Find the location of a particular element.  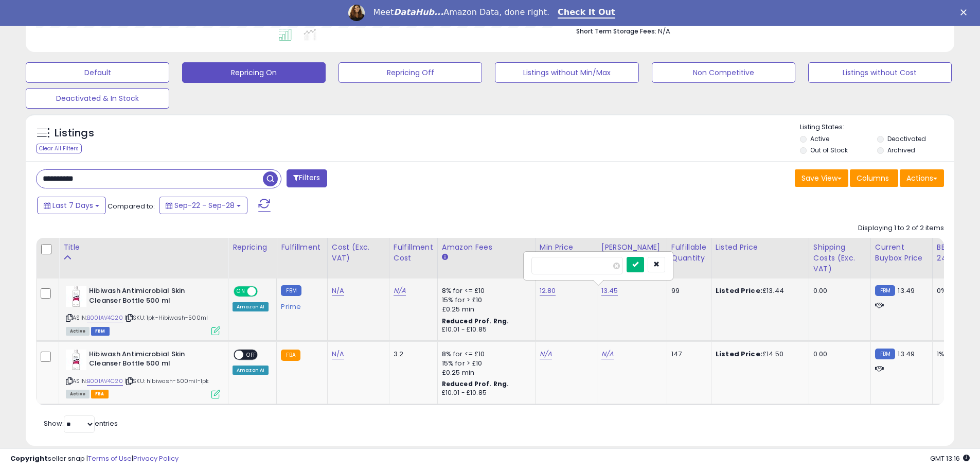

div: Current Buybox Price is located at coordinates (901, 253).